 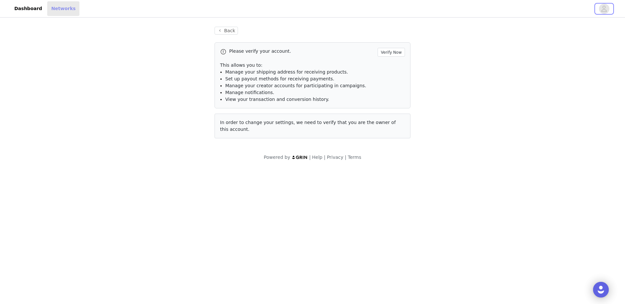 What do you see at coordinates (296, 86) in the screenshot?
I see `span: Manage your creator accounts for participating in campaigns.` at bounding box center [296, 86].